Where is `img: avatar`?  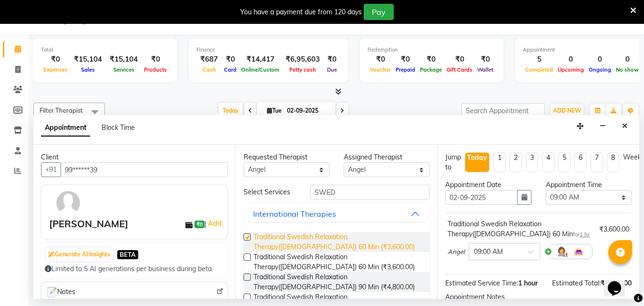
img: avatar is located at coordinates (68, 203).